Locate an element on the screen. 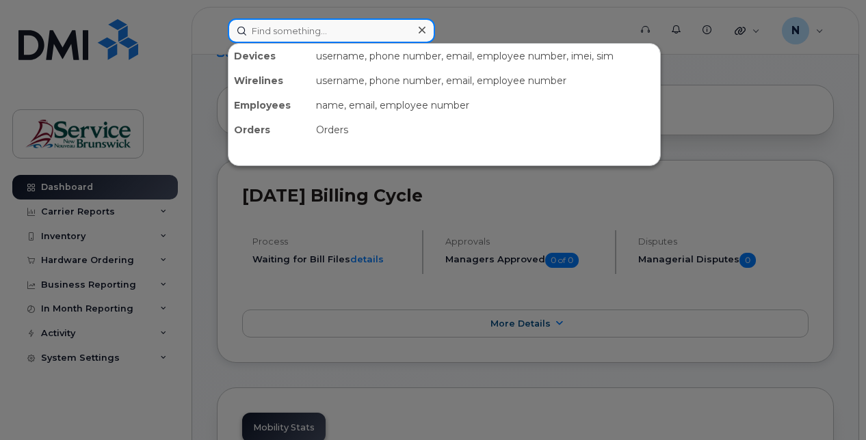 Image resolution: width=866 pixels, height=440 pixels. div: username, phone number, email, employee number is located at coordinates (485, 81).